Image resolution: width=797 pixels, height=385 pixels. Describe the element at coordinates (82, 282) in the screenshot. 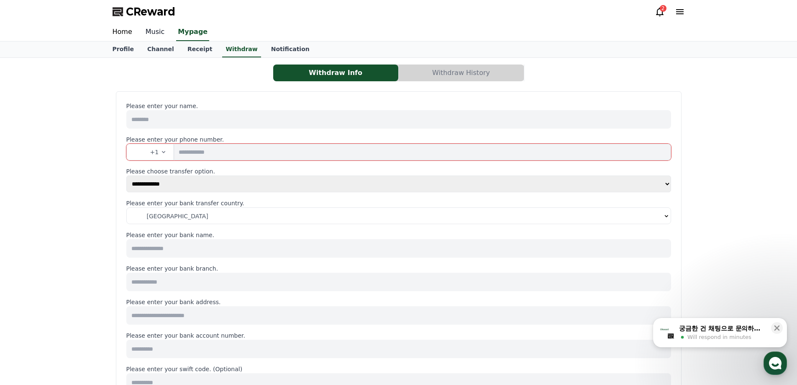

I see `span: Messages` at that location.